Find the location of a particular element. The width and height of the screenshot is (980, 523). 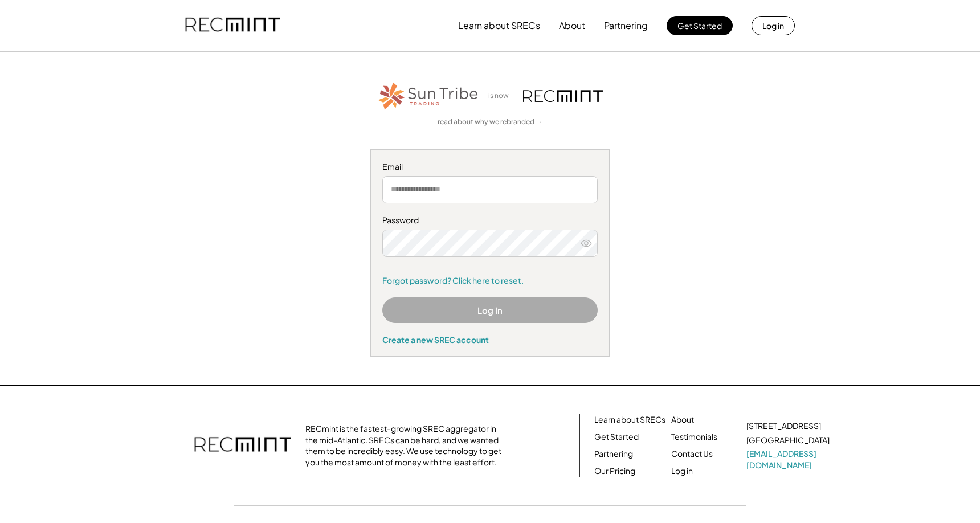

button: Learn about SRECs is located at coordinates (499, 26).